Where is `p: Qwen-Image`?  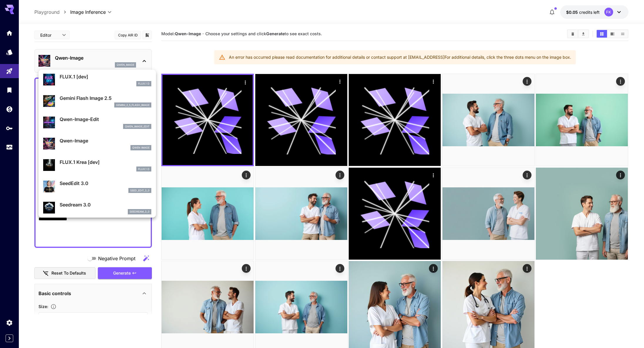
p: Qwen-Image is located at coordinates (106, 141).